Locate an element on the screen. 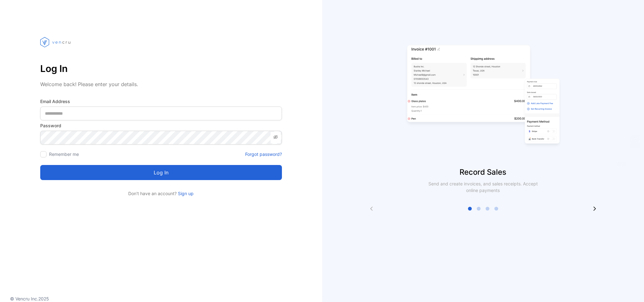  label: Password is located at coordinates (161, 125).